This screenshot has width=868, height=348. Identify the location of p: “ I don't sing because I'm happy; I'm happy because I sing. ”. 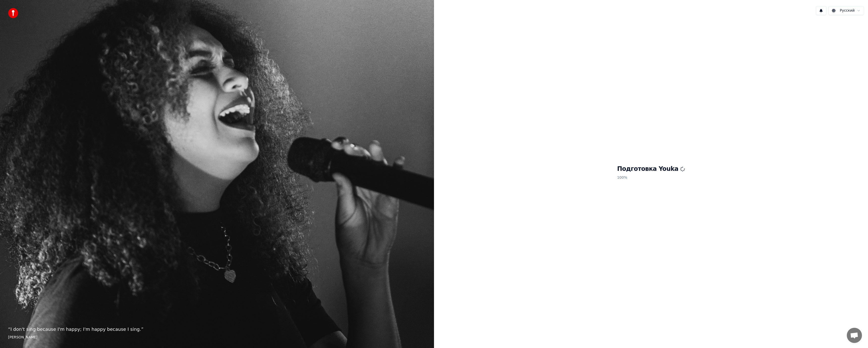
(217, 329).